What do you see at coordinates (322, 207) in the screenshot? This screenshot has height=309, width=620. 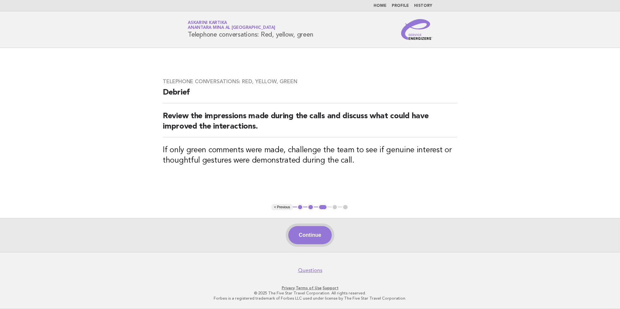 I see `button: 3` at bounding box center [322, 207].